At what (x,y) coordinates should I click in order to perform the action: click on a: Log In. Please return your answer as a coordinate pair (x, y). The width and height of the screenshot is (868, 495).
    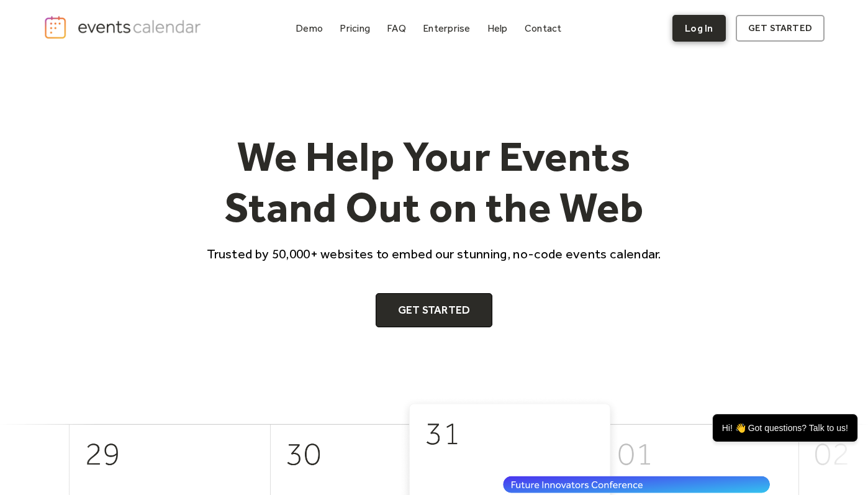
    Looking at the image, I should click on (698, 28).